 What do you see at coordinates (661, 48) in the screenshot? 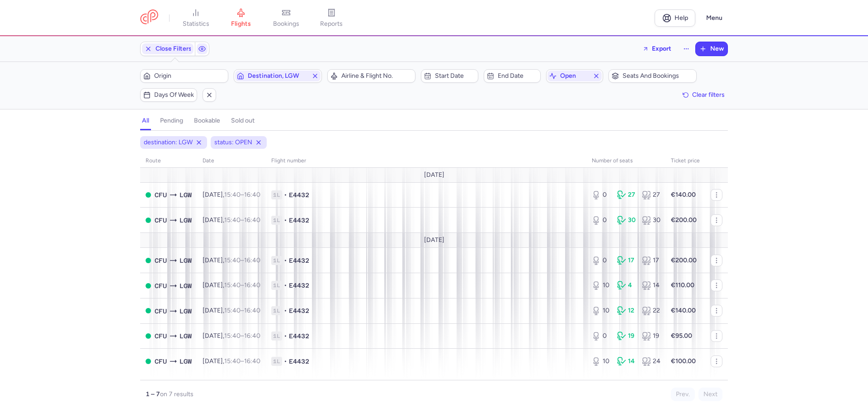
I see `span: Export` at bounding box center [661, 48].